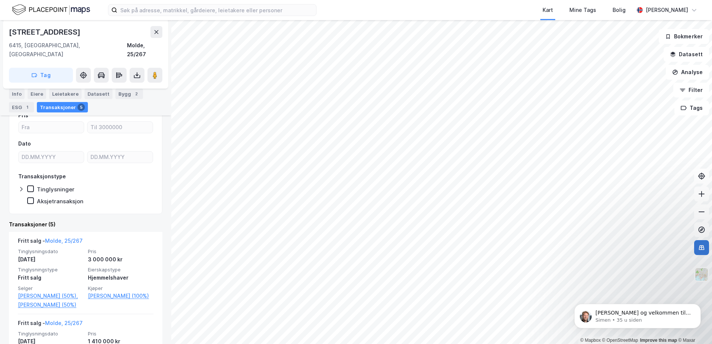 The image size is (712, 344). What do you see at coordinates (60, 201) in the screenshot?
I see `div: Aksjetransaksjon` at bounding box center [60, 201].